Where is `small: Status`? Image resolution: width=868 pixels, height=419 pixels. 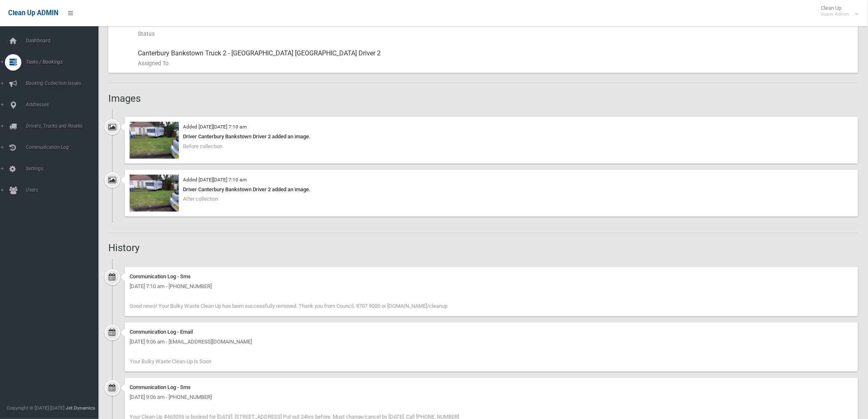
small: Status is located at coordinates (495, 33).